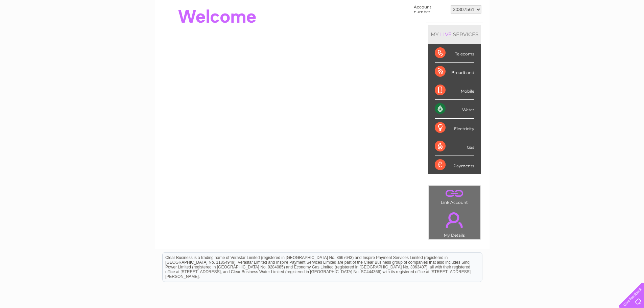 This screenshot has height=308, width=644. I want to click on div: LIVE, so click(446, 34).